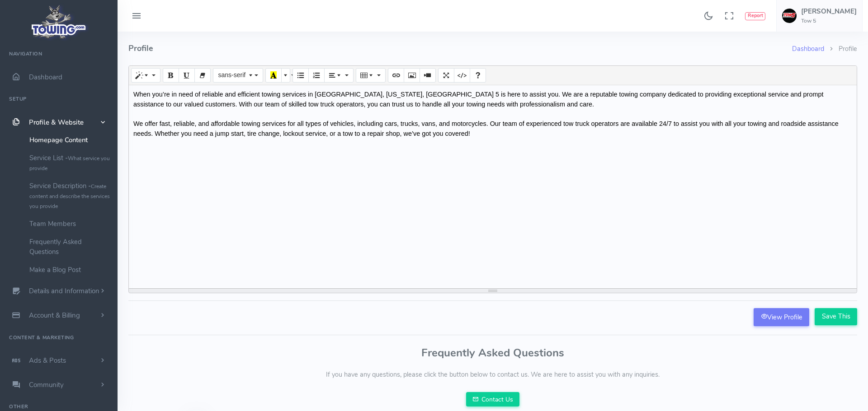  Describe the element at coordinates (478, 75) in the screenshot. I see `button: Help` at that location.